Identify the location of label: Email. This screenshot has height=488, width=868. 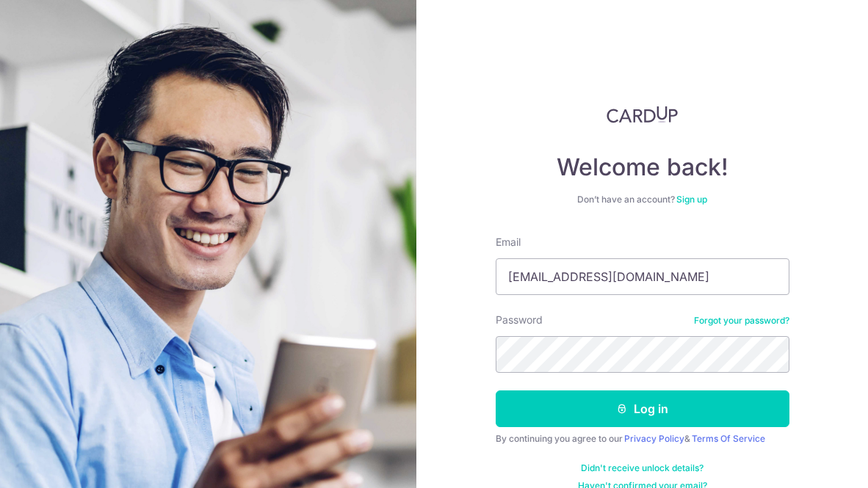
(508, 242).